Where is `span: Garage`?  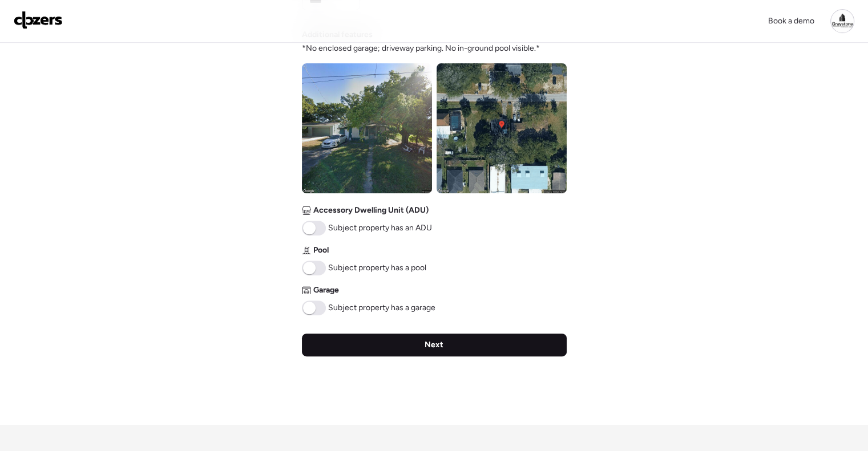 span: Garage is located at coordinates (326, 290).